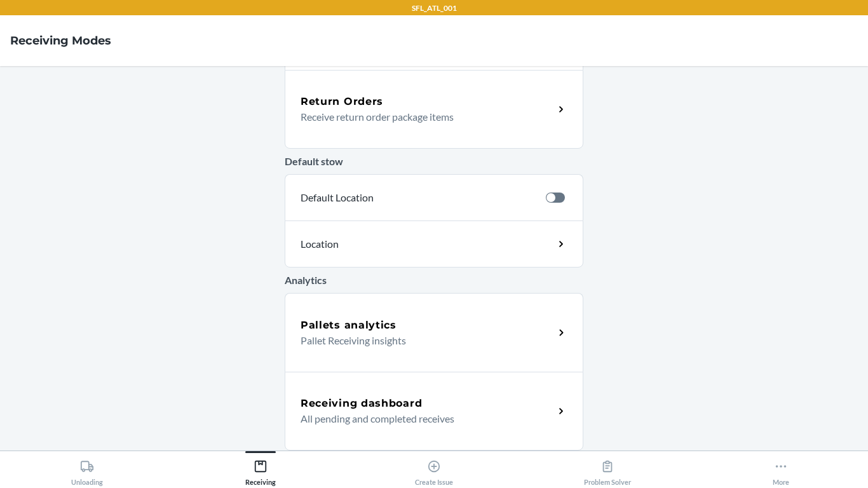  I want to click on p: Location, so click(376, 244).